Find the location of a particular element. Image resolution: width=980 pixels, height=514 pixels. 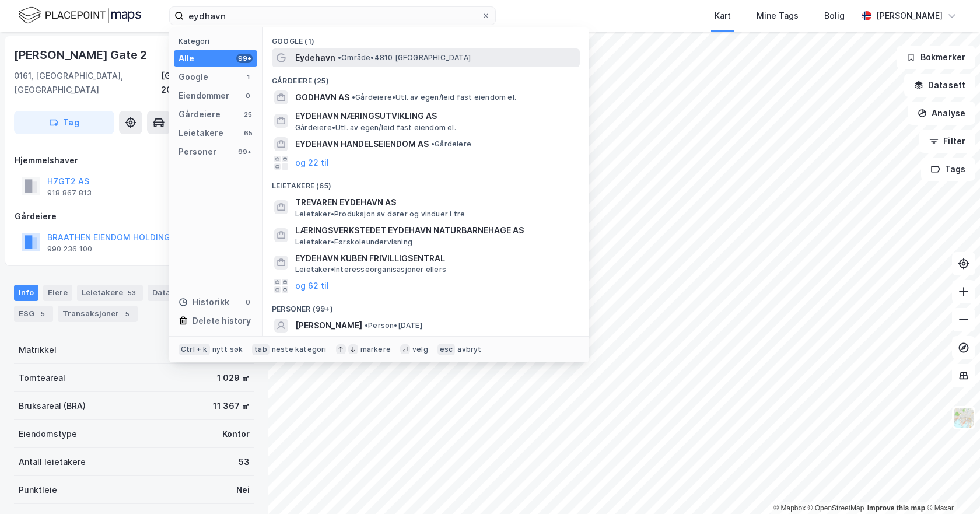

span: Leietaker • Interesseorganisasjoner ellers is located at coordinates (371, 270).